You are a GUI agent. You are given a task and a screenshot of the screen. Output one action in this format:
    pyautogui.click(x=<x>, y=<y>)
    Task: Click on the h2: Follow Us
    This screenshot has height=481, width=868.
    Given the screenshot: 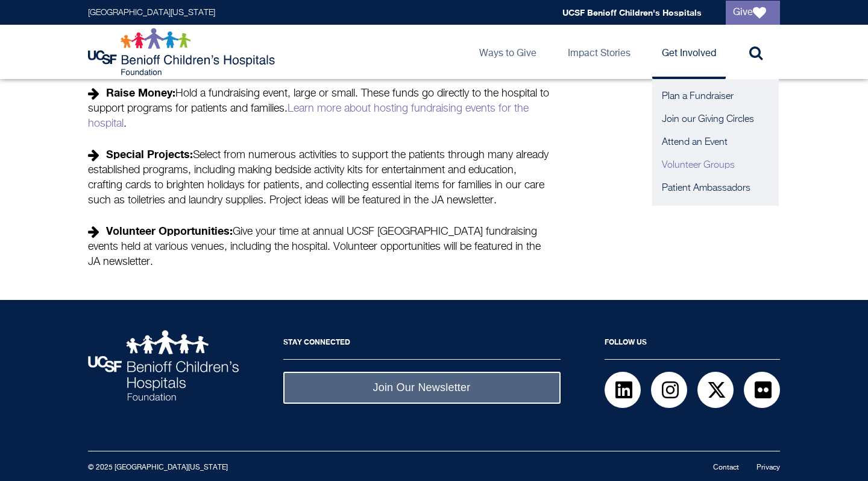 What is the action you would take?
    pyautogui.click(x=692, y=344)
    